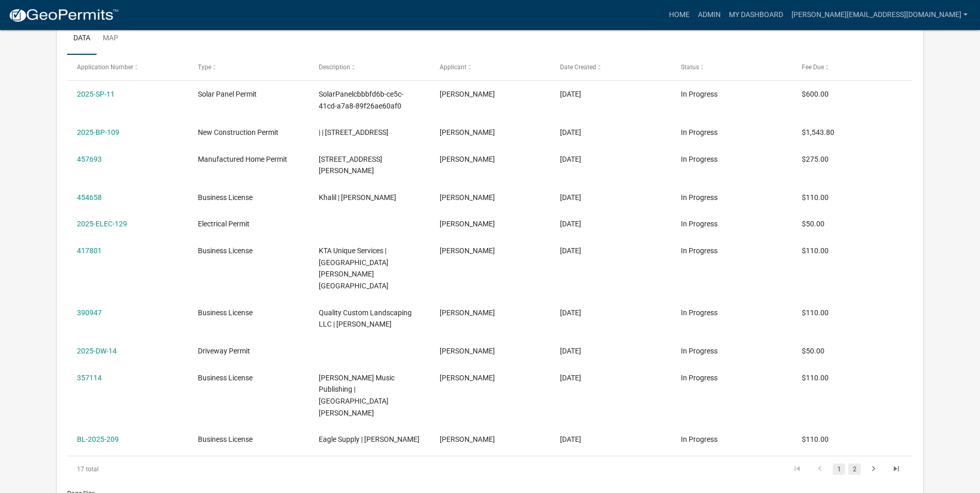 The width and height of the screenshot is (980, 493). I want to click on span: Dixie Queen Music Publishing | Maxwell , Vicki, so click(357, 395).